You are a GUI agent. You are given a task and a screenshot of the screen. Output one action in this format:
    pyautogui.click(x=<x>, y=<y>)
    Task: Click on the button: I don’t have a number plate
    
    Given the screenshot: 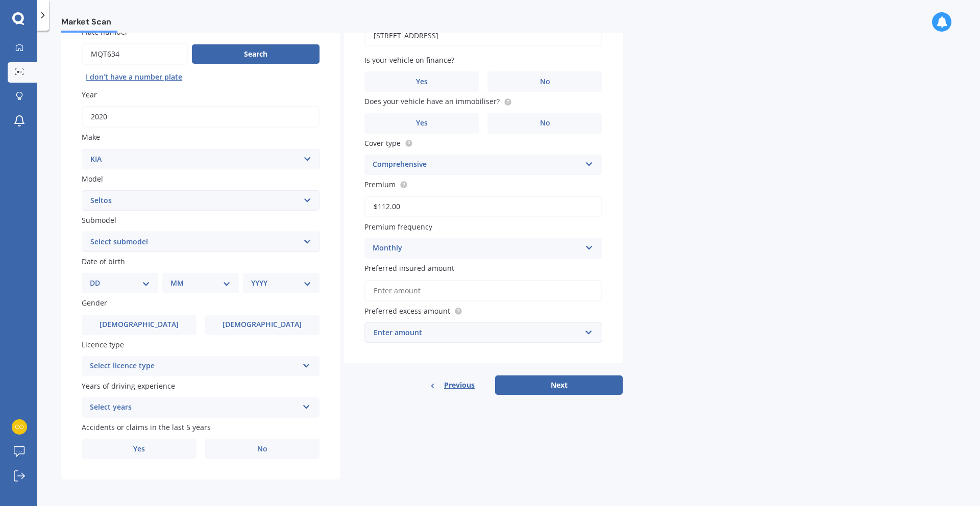 What is the action you would take?
    pyautogui.click(x=134, y=77)
    